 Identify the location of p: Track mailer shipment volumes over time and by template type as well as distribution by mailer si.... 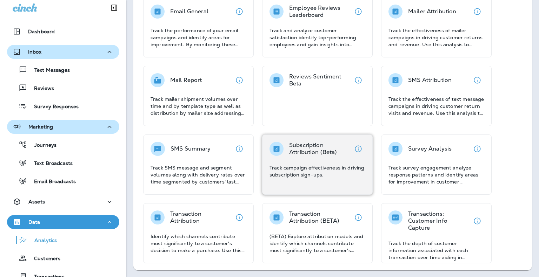
(198, 106).